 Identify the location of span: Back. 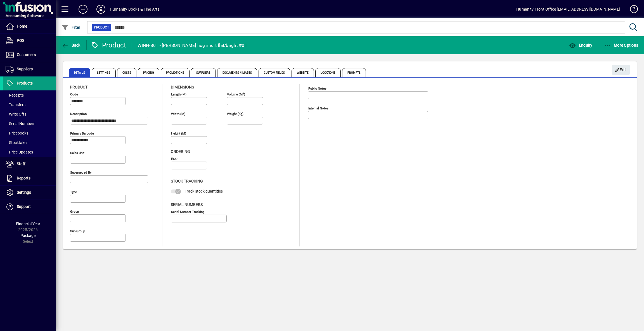
(71, 45).